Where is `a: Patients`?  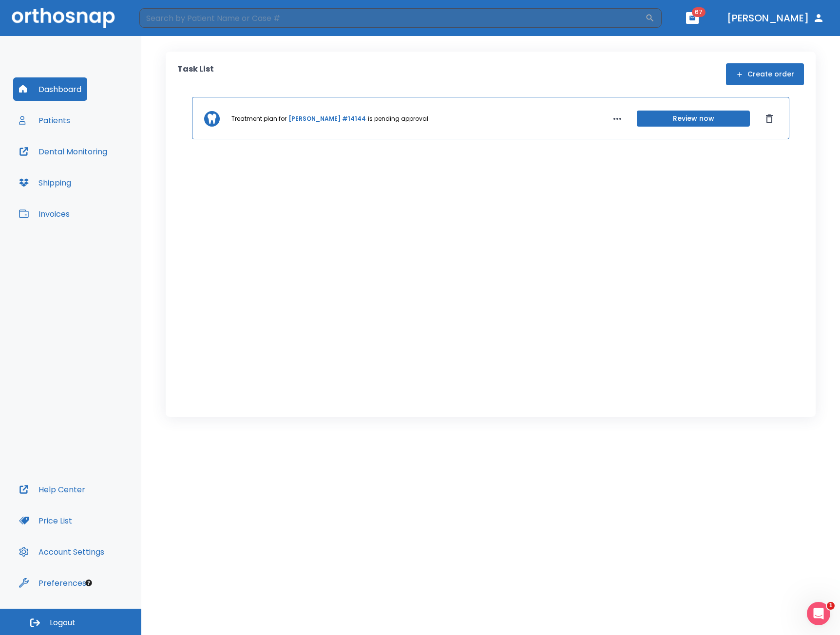
a: Patients is located at coordinates (44, 120).